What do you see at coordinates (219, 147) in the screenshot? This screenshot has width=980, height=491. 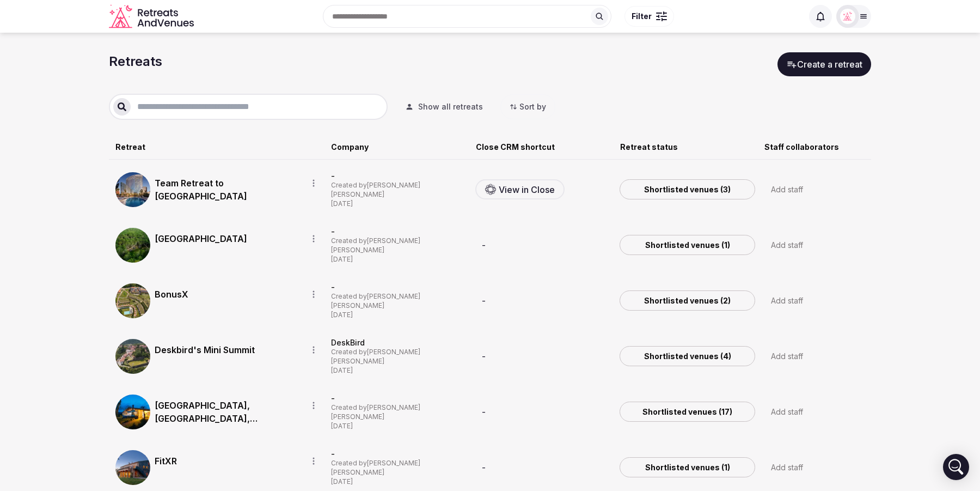 I see `div: Retreat` at bounding box center [219, 147].